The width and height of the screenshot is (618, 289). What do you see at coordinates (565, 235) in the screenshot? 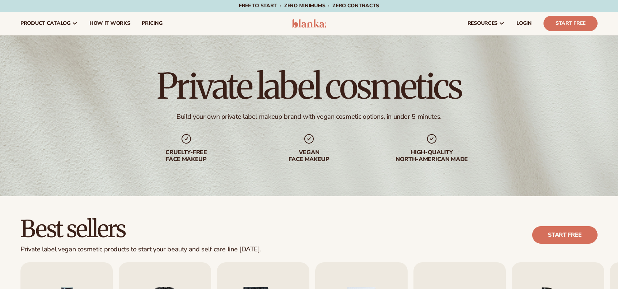
I see `a: Start free` at bounding box center [565, 235].